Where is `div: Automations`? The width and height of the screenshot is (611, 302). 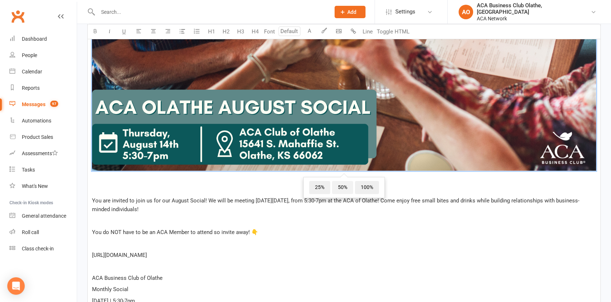
div: Automations is located at coordinates (36, 121).